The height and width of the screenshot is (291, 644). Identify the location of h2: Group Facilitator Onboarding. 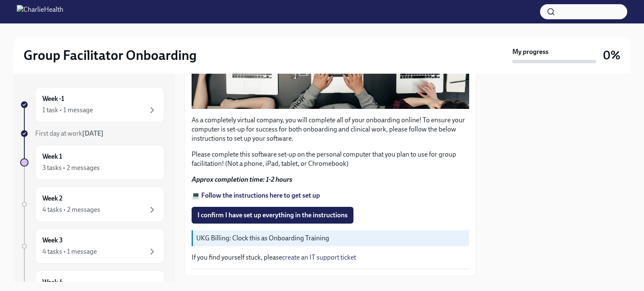
(109, 55).